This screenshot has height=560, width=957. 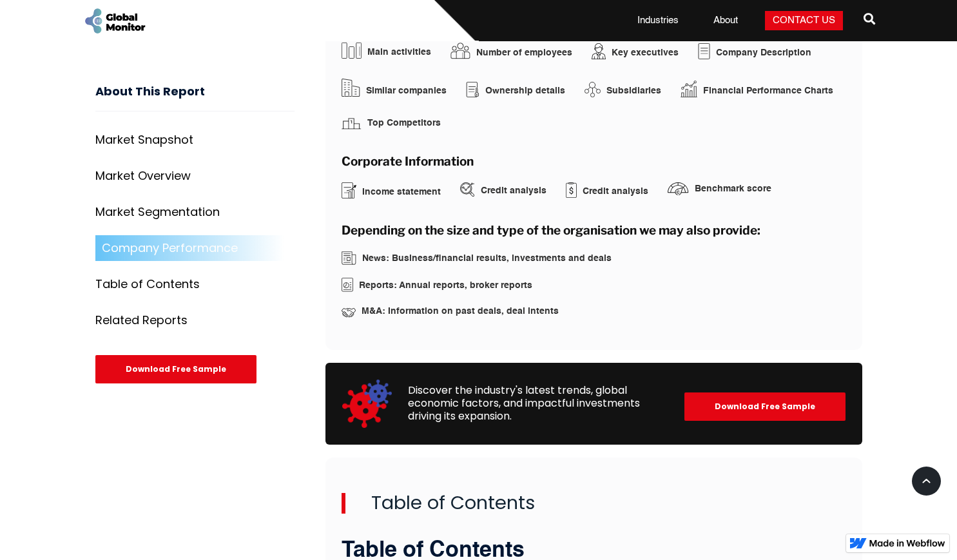 What do you see at coordinates (194, 320) in the screenshot?
I see `a: Related Reports` at bounding box center [194, 320].